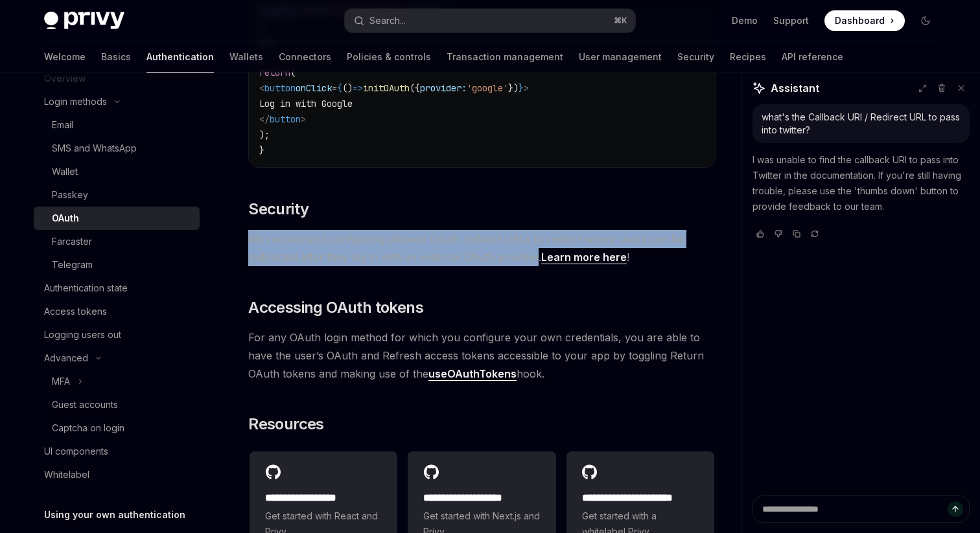 The width and height of the screenshot is (980, 533). Describe the element at coordinates (278, 210) in the screenshot. I see `span: Security` at that location.